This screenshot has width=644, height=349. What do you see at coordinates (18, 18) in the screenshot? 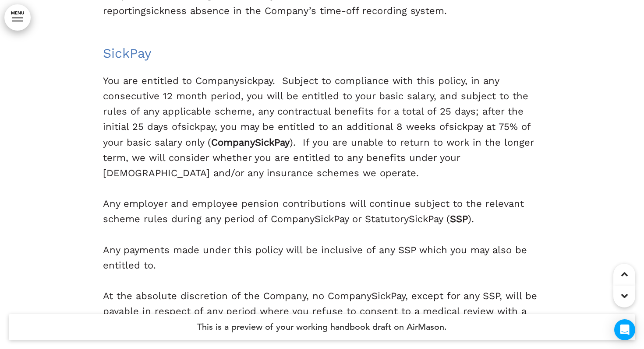
I see `a: MENU` at bounding box center [18, 18].